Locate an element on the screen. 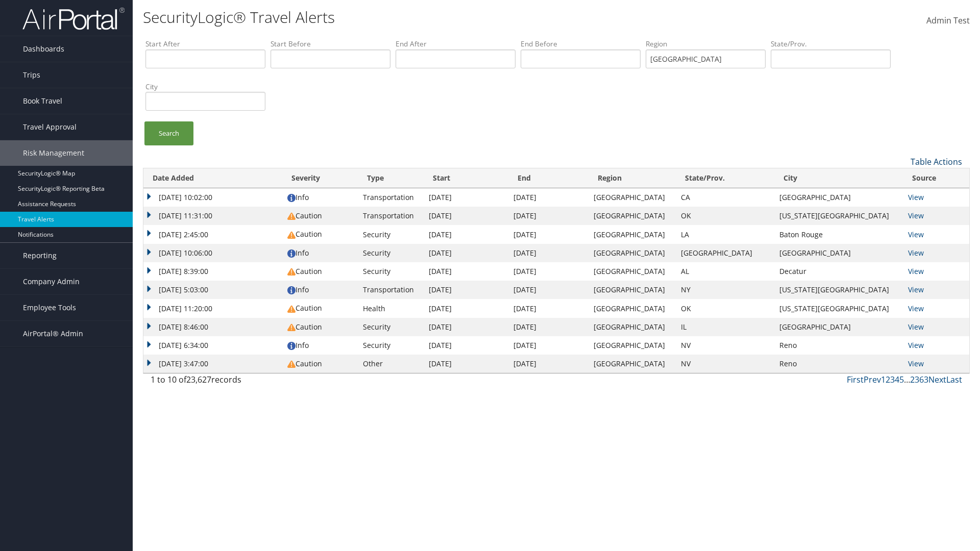  a: 1 is located at coordinates (883, 379).